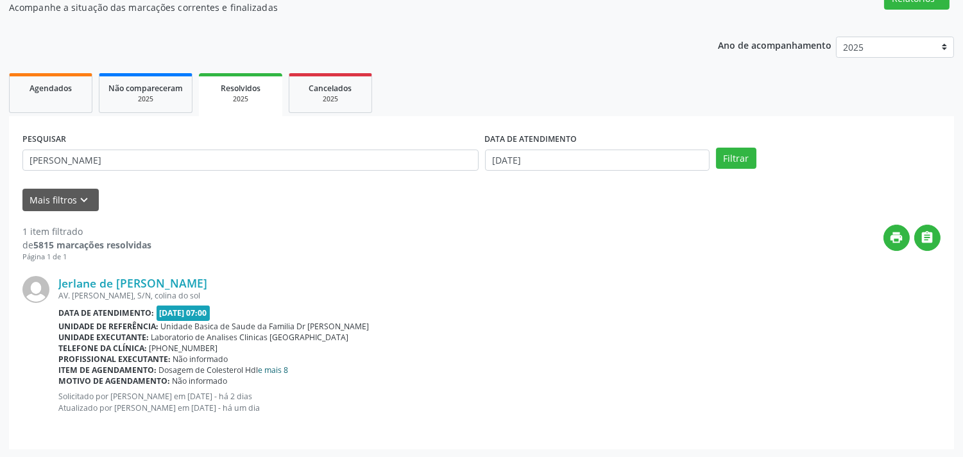 This screenshot has width=963, height=457. I want to click on i: keyboard_arrow_down, so click(85, 200).